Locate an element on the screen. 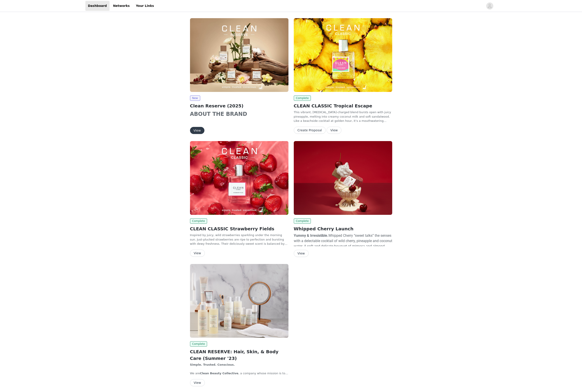 Image resolution: width=582 pixels, height=392 pixels. h2: CLEAN RESERVE: Hair, Skin, & Body Care (Summer '23) is located at coordinates (240, 355).